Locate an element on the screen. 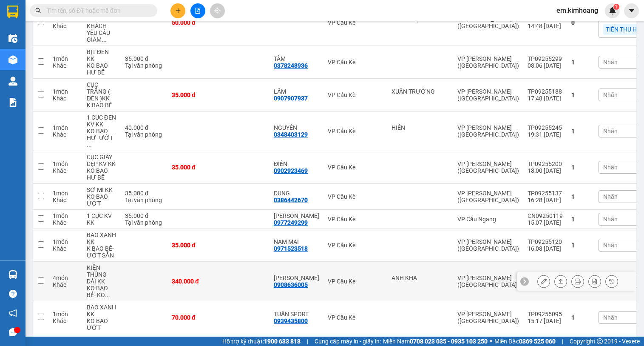  div: TUẤN CƯỜNG is located at coordinates (296, 216).